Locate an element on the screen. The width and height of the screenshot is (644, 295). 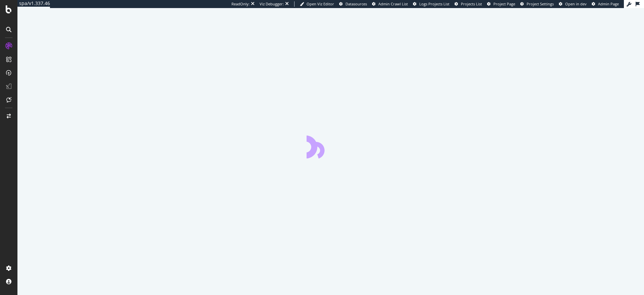
a: Projects List is located at coordinates (468, 4).